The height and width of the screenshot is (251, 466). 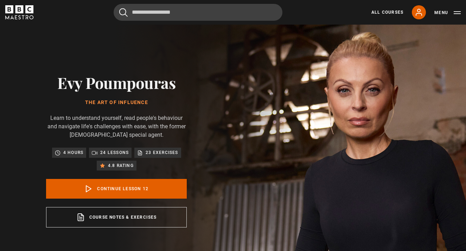 What do you see at coordinates (121, 166) in the screenshot?
I see `p: 4.8 rating` at bounding box center [121, 166].